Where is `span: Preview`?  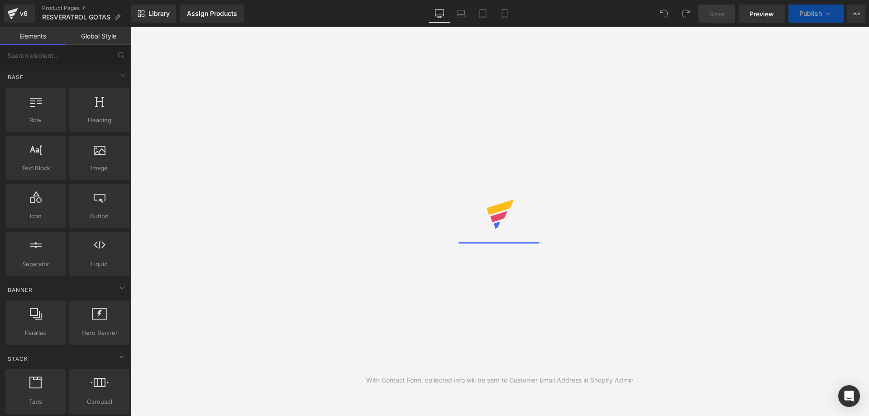 span: Preview is located at coordinates (761, 14).